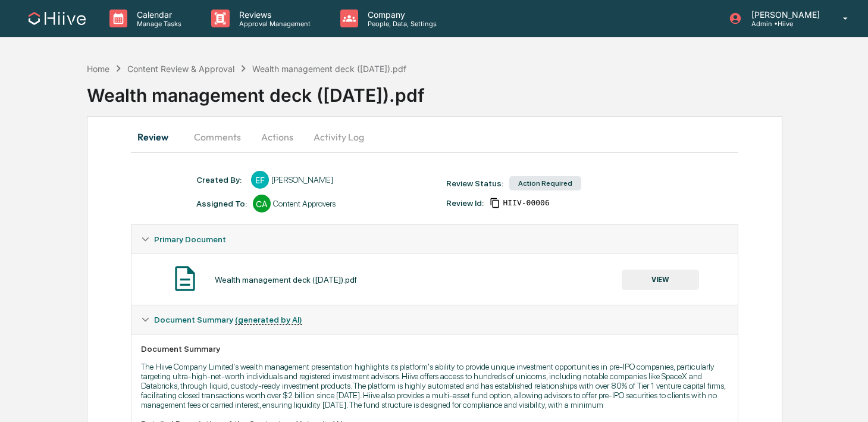 This screenshot has width=868, height=422. Describe the element at coordinates (158, 137) in the screenshot. I see `button: Review` at that location.